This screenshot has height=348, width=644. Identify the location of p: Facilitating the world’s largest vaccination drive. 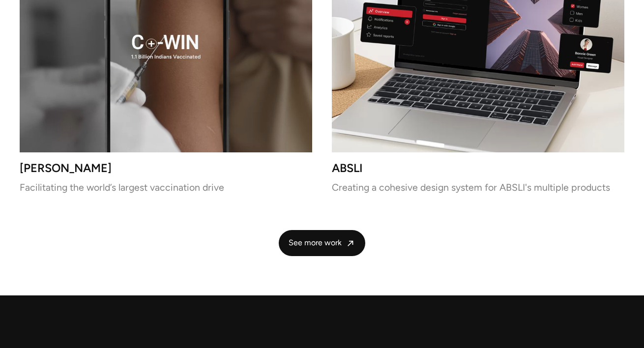
(166, 187).